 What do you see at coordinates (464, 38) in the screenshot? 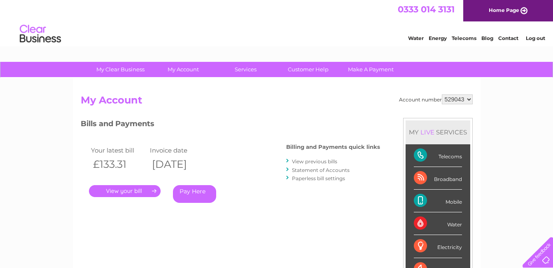
I see `a: Telecoms` at bounding box center [464, 38].